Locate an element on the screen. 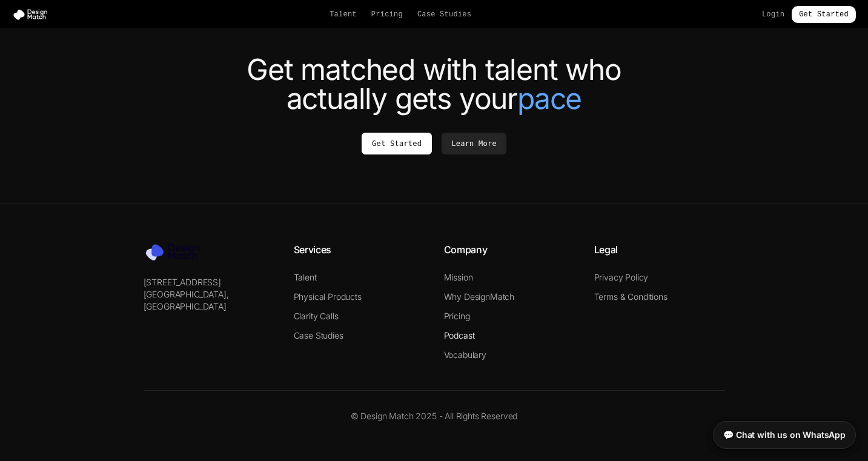 Image resolution: width=868 pixels, height=461 pixels. h2: Get matched with talent who actually gets your is located at coordinates (434, 85).